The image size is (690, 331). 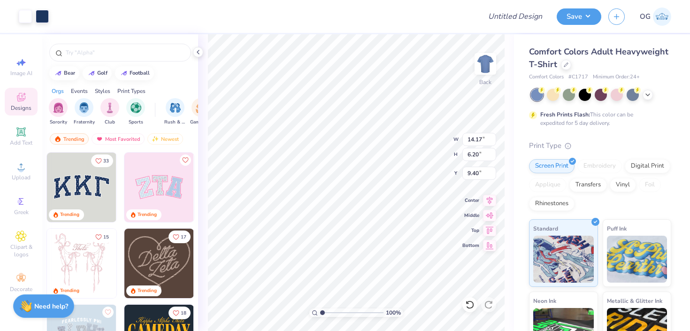 I want to click on div: Print Types, so click(x=131, y=91).